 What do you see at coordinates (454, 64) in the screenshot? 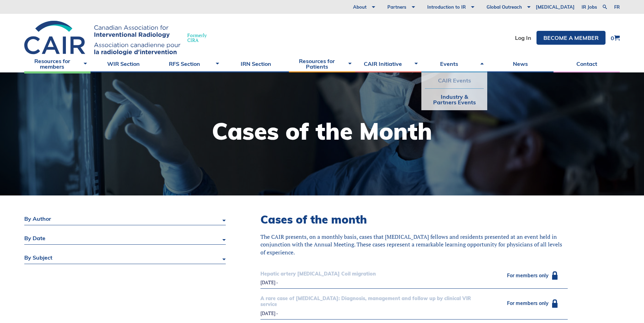
I see `a: Events` at bounding box center [454, 64].